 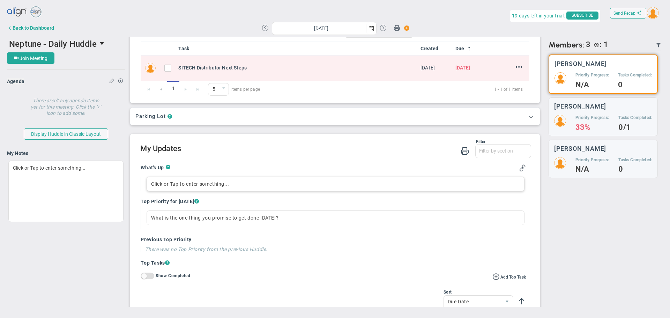 What do you see at coordinates (173, 276) in the screenshot?
I see `label: Show Completed` at bounding box center [173, 276].